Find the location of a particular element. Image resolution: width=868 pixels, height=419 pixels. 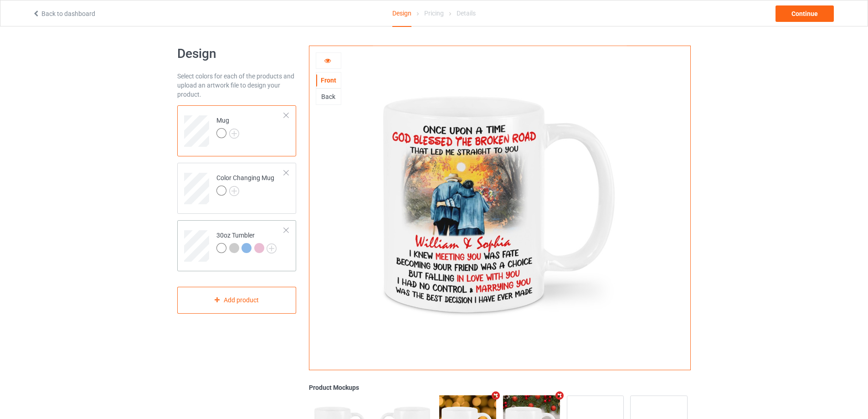

div: Add product is located at coordinates (237, 300).